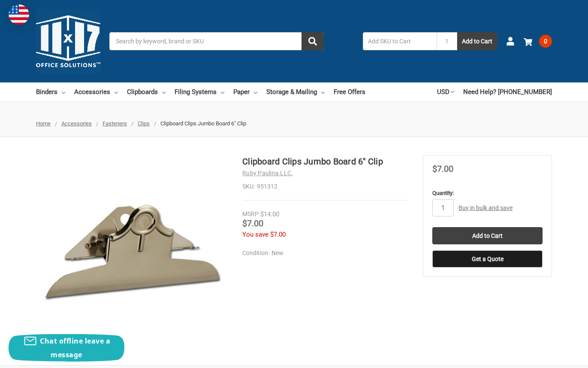  Describe the element at coordinates (144, 123) in the screenshot. I see `span: Clips` at that location.